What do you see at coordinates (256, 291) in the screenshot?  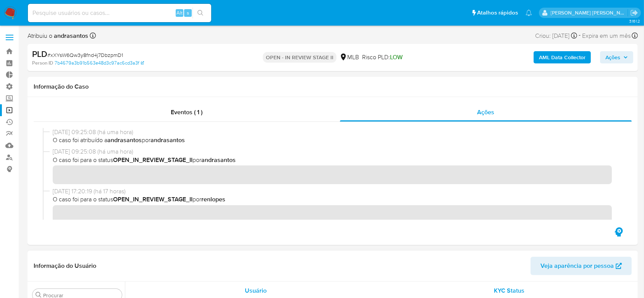 I see `span: Usuário` at bounding box center [256, 291].